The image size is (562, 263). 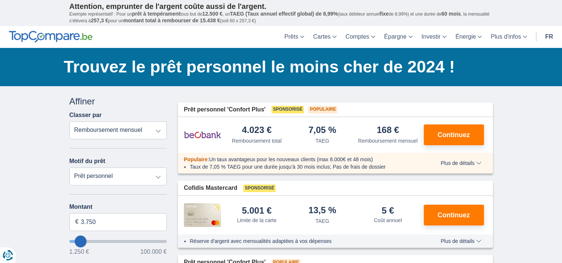 I want to click on span: 12.500 €, so click(x=212, y=14).